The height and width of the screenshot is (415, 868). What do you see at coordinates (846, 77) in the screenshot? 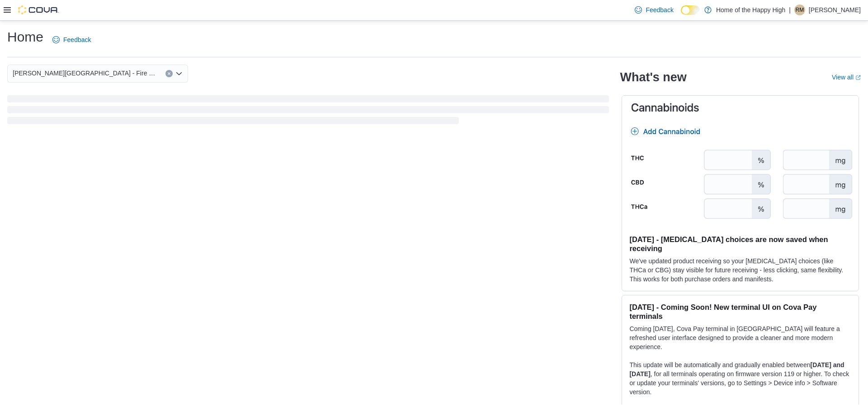
I see `a: View allExternal link` at bounding box center [846, 77].